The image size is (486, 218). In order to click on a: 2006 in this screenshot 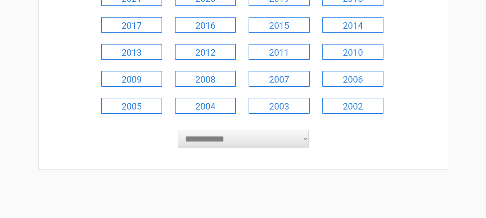, I will do `click(353, 79)`.